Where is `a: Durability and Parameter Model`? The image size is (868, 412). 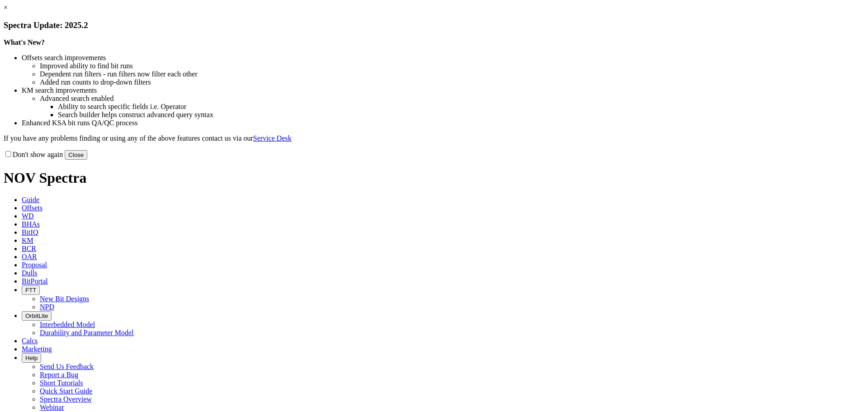
a: Durability and Parameter Model is located at coordinates (87, 333).